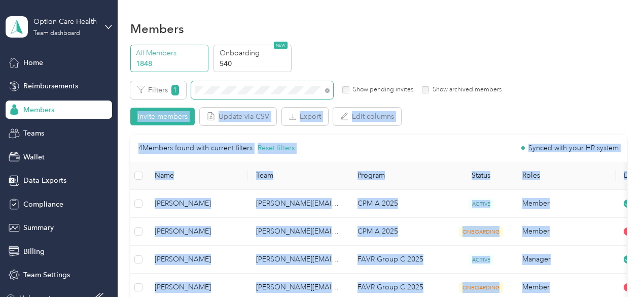  What do you see at coordinates (238, 116) in the screenshot?
I see `button: Update via CSV` at bounding box center [238, 116].